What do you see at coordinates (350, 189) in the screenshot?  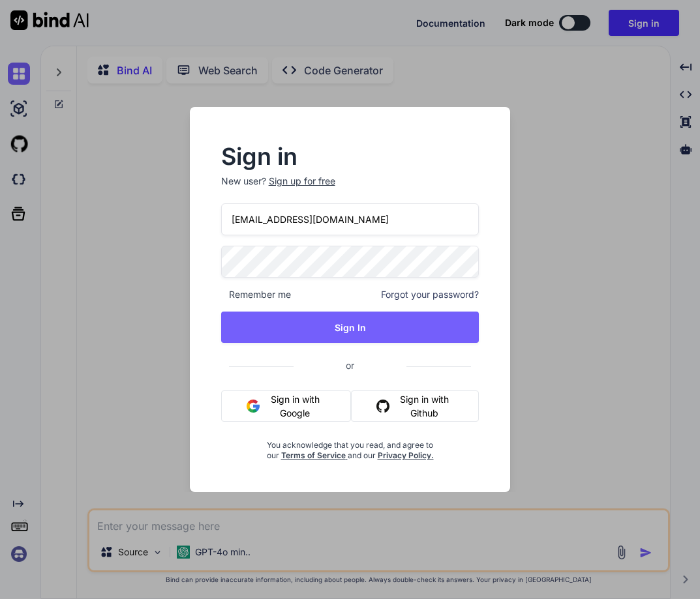 I see `p: New user?` at bounding box center [350, 189].